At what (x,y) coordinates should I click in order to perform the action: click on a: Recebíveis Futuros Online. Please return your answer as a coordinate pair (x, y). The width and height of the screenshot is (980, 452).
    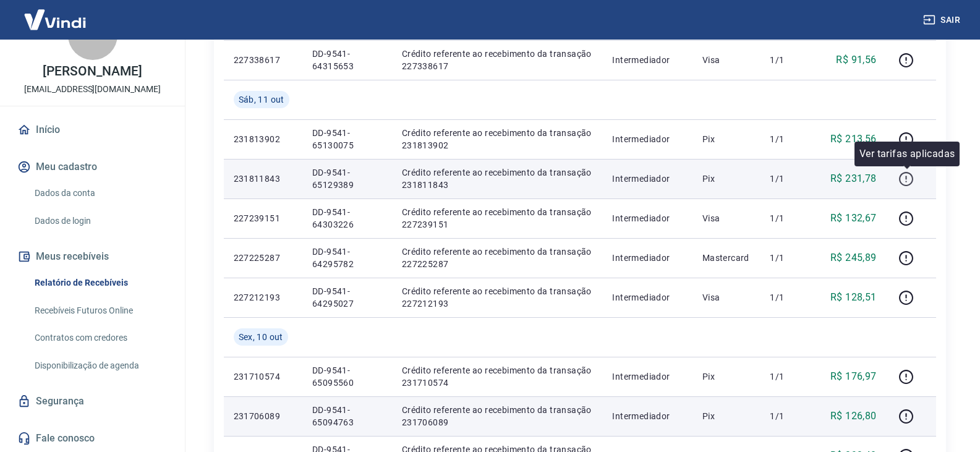
    Looking at the image, I should click on (99, 310).